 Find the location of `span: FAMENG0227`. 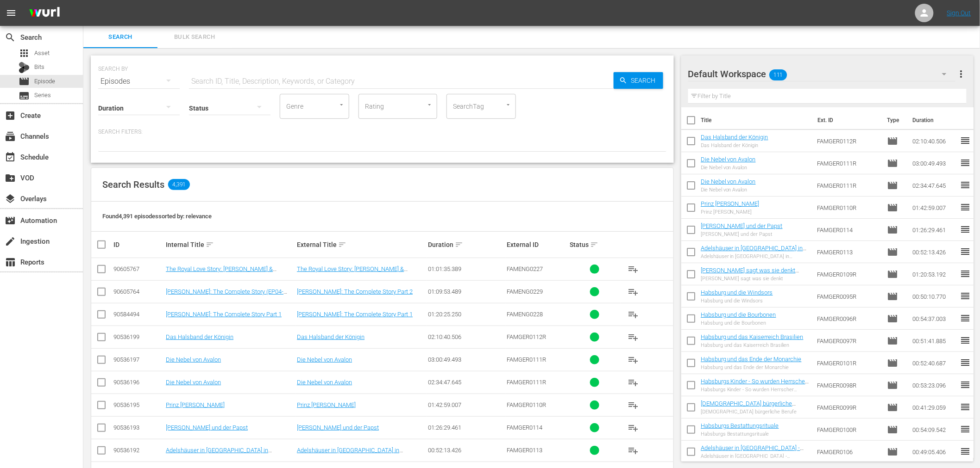

span: FAMENG0227 is located at coordinates (525, 269).